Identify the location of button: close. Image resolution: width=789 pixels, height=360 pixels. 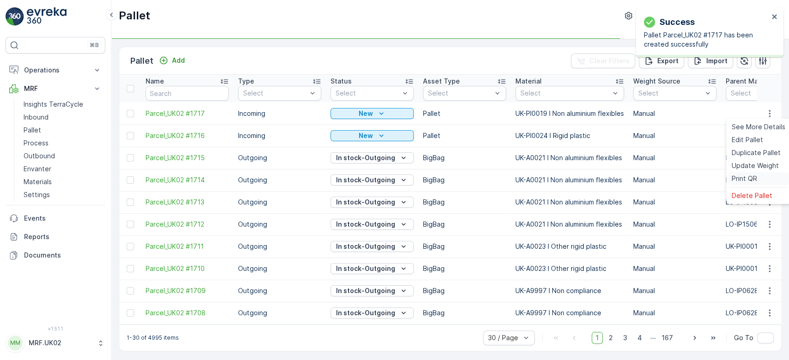
(775, 17).